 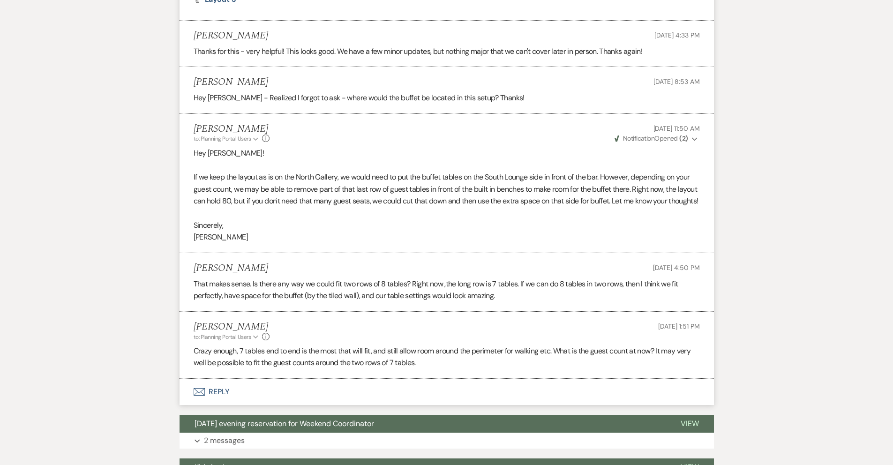 What do you see at coordinates (656, 138) in the screenshot?
I see `button: NotificationOpened (2)` at bounding box center [656, 138].